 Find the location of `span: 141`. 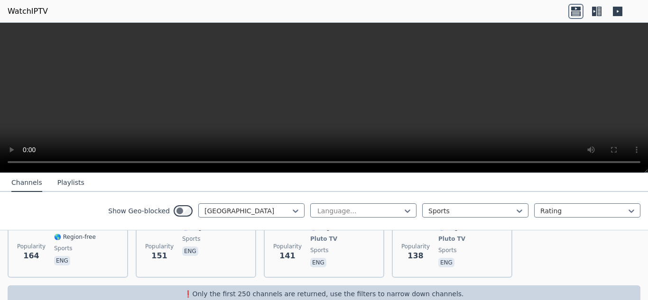

span: 141 is located at coordinates (287, 256).